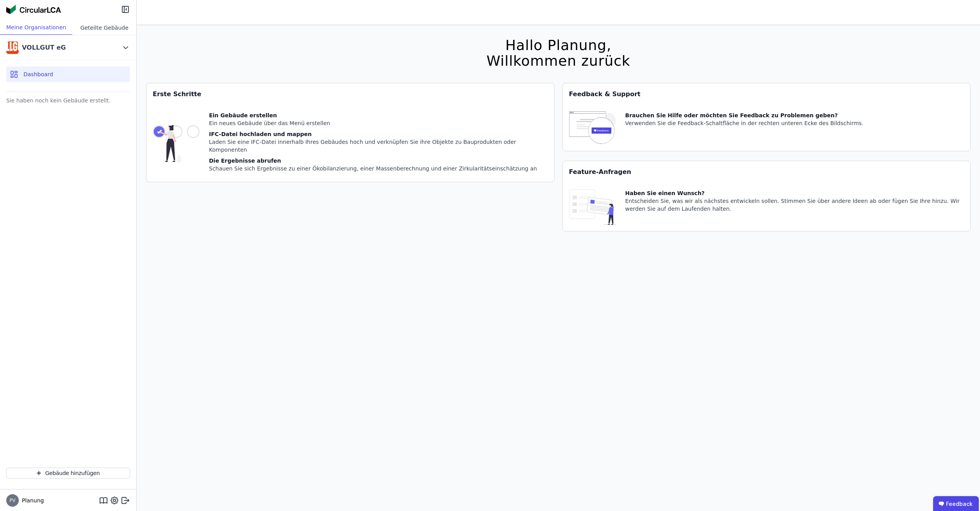 This screenshot has height=511, width=980. What do you see at coordinates (31, 500) in the screenshot?
I see `span: Planung` at bounding box center [31, 500].